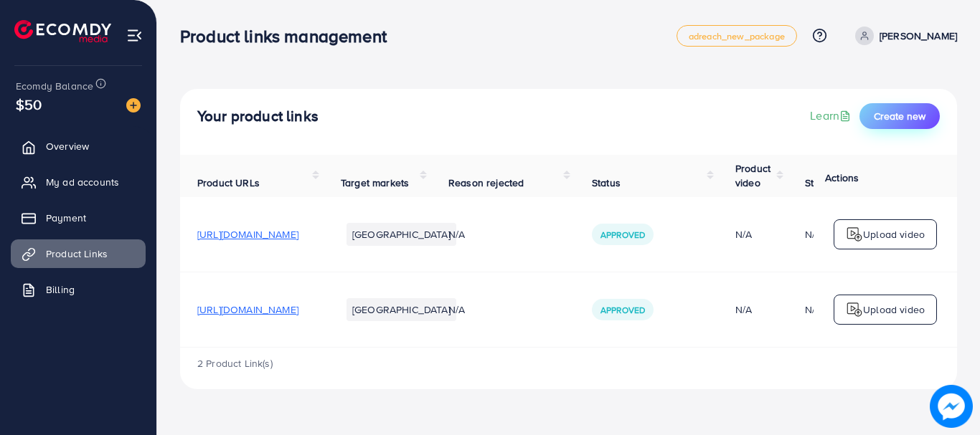 This screenshot has width=980, height=435. I want to click on span: Product Links, so click(77, 253).